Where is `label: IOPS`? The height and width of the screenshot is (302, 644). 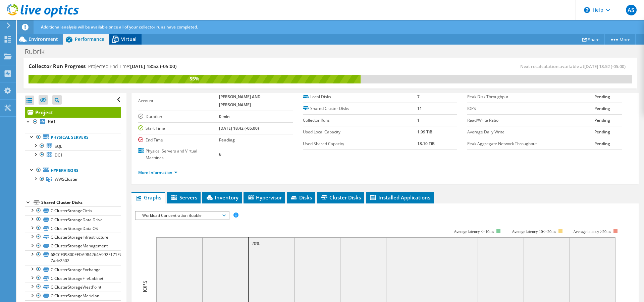
label: IOPS is located at coordinates (531, 108).